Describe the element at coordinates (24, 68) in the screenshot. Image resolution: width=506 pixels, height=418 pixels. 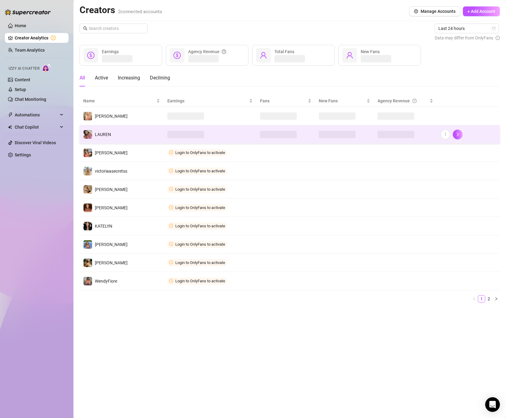
I see `span: Izzy AI Chatter` at that location.